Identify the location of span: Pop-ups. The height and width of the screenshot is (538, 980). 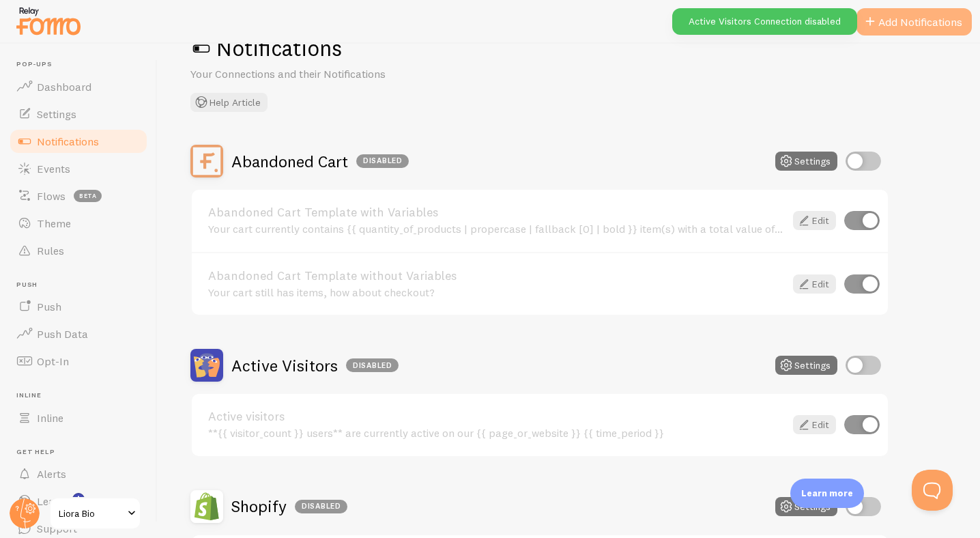
(83, 64).